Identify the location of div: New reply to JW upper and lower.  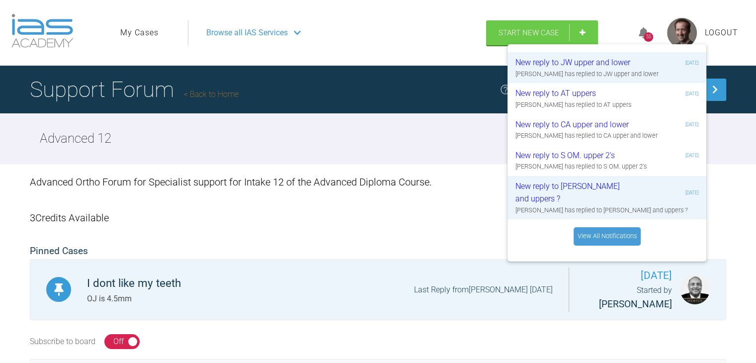
(575, 63).